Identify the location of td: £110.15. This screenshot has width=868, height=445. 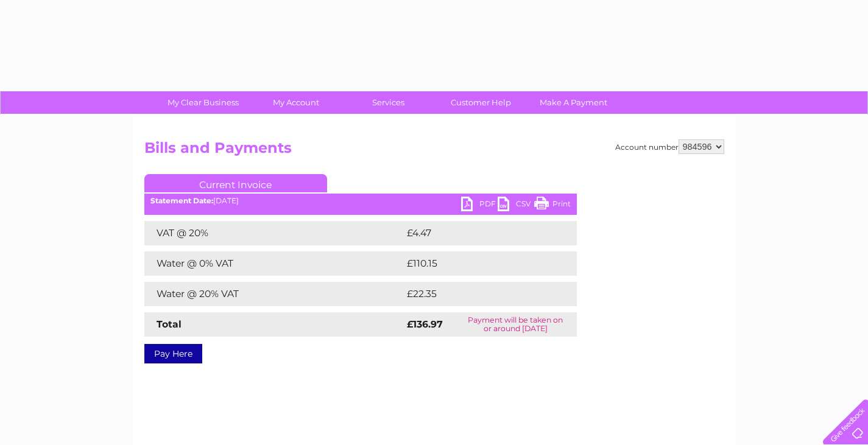
(477, 263).